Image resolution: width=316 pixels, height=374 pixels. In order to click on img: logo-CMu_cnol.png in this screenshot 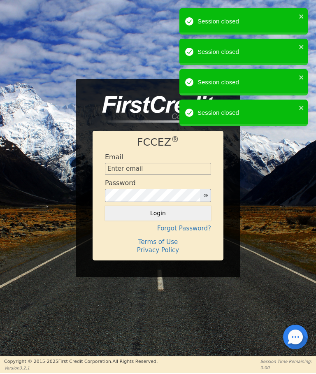, I will do `click(155, 109)`.